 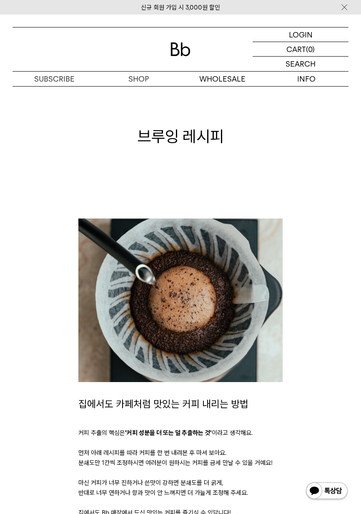 I want to click on img: 4189a716bed969d963a9df752a490e85_105402.jpg, so click(x=180, y=300).